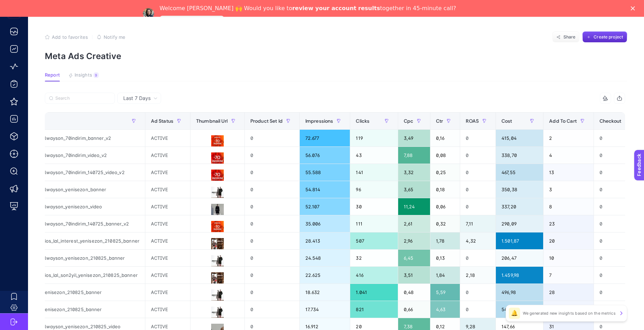 This screenshot has width=644, height=330. Describe the element at coordinates (373, 155) in the screenshot. I see `div: 43` at that location.